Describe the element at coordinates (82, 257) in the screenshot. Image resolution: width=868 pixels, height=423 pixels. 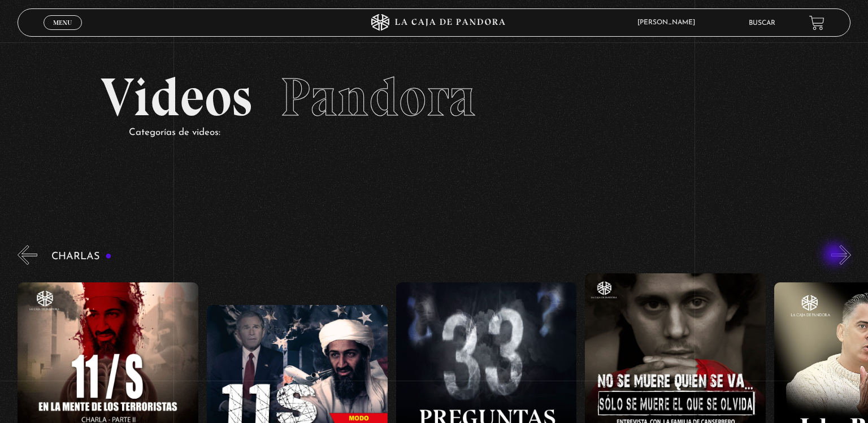
I see `h3: Charlas` at that location.